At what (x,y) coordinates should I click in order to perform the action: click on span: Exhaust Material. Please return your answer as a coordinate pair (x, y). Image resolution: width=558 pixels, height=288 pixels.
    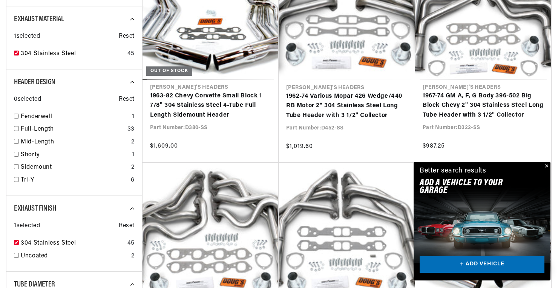
    Looking at the image, I should click on (39, 19).